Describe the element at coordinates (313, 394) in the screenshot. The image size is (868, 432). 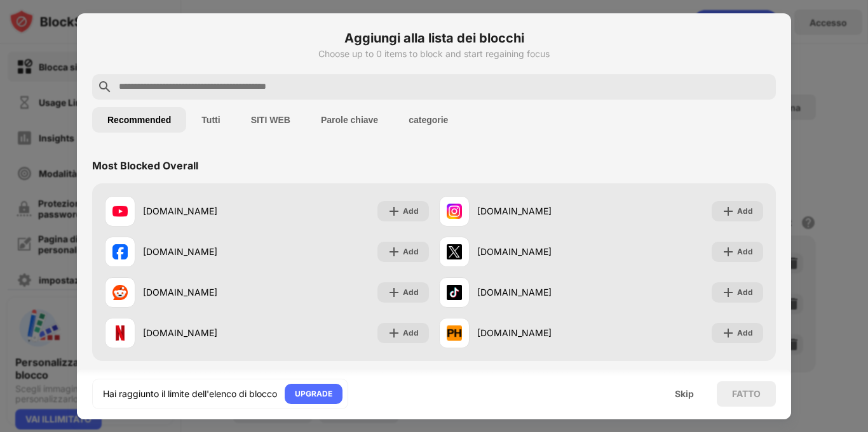
I see `div: UPGRADE` at that location.